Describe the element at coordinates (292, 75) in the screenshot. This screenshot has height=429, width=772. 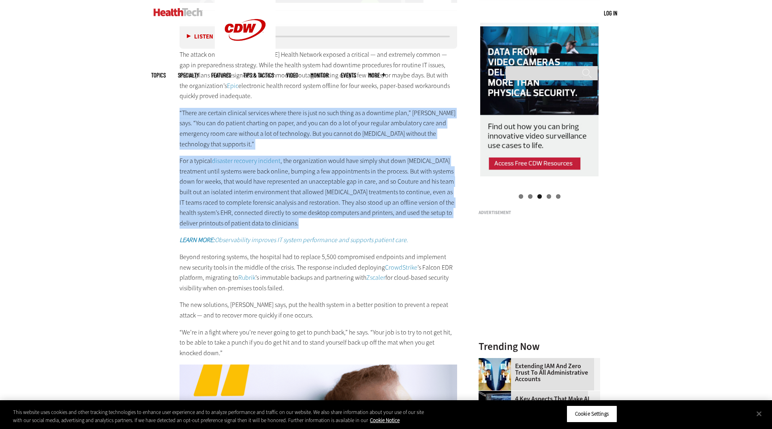
I see `a: Video` at that location.